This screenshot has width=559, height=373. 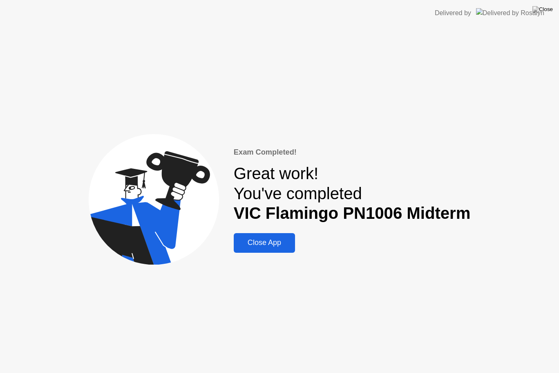 I want to click on div: Exam Completed!, so click(x=352, y=152).